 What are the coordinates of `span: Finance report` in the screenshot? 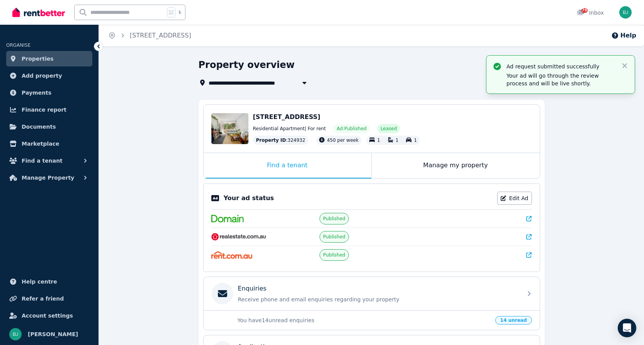 It's located at (44, 110).